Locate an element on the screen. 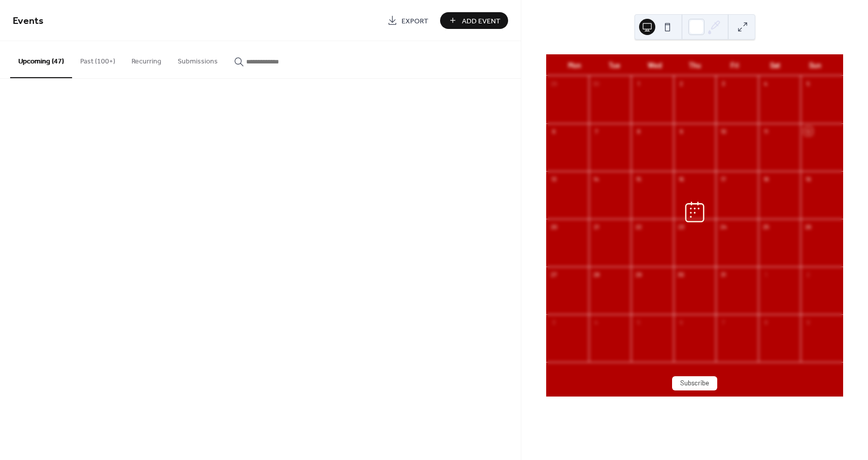 Image resolution: width=868 pixels, height=460 pixels. div: Mon is located at coordinates (574, 65).